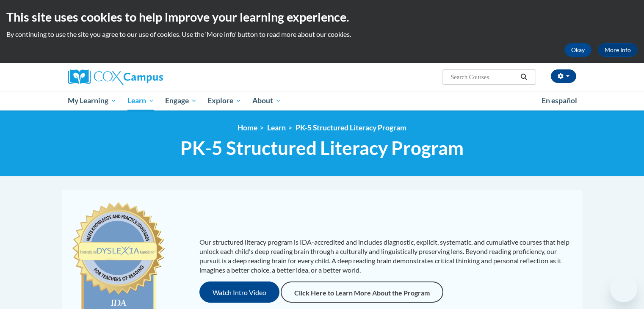  What do you see at coordinates (181, 101) in the screenshot?
I see `span: Engage` at bounding box center [181, 101].